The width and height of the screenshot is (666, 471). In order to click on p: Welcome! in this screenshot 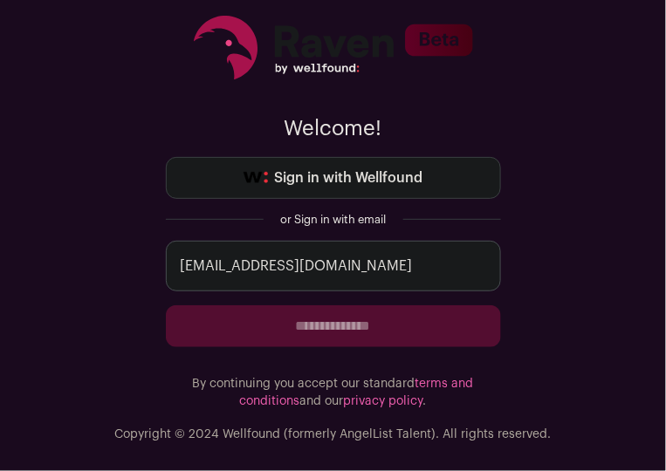, I will do `click(334, 129)`.